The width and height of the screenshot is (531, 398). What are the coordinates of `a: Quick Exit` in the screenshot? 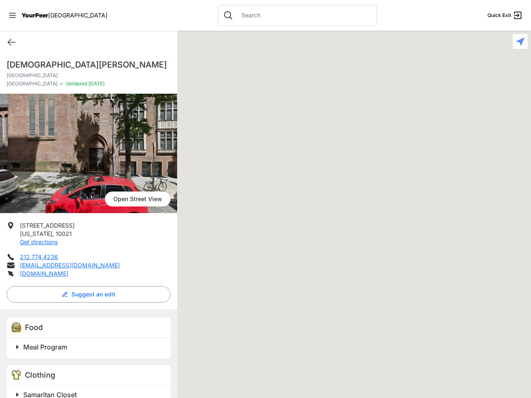 It's located at (505, 15).